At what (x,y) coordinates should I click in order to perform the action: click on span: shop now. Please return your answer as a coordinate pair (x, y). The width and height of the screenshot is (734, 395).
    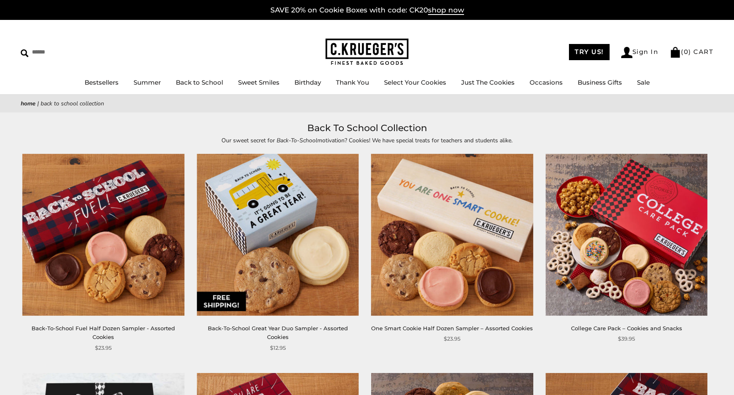
    Looking at the image, I should click on (446, 10).